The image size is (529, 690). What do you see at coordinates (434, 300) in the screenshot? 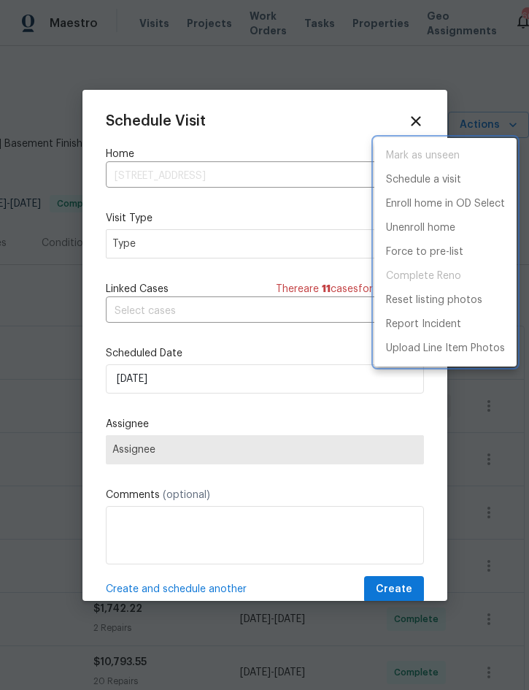
I see `p: Reset listing photos` at bounding box center [434, 300].